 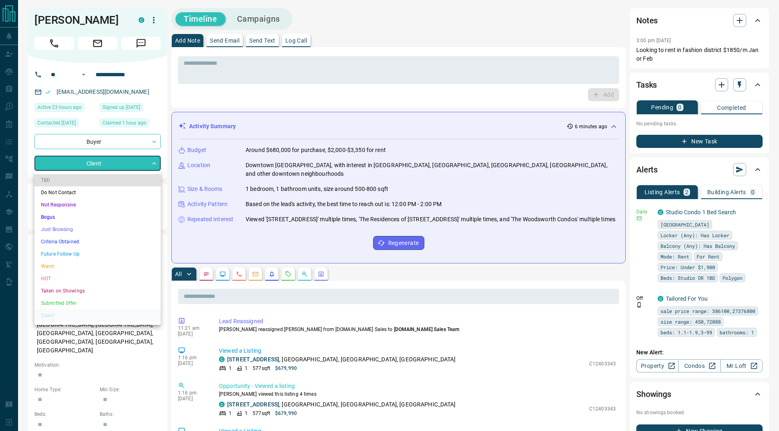 What do you see at coordinates (98, 267) in the screenshot?
I see `li: Warm` at bounding box center [98, 267].